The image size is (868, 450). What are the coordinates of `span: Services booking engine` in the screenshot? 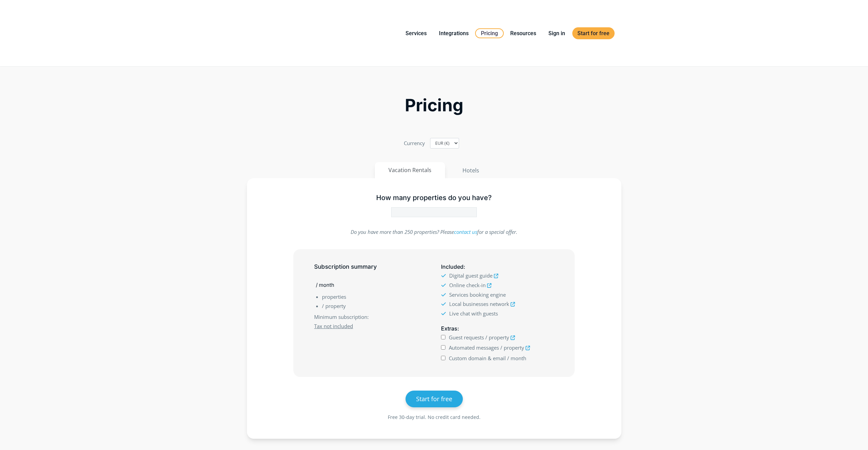 It's located at (477, 295).